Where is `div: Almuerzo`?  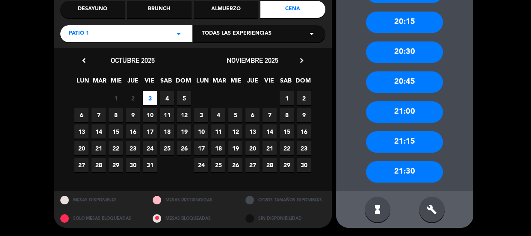 div: Almuerzo is located at coordinates (226, 9).